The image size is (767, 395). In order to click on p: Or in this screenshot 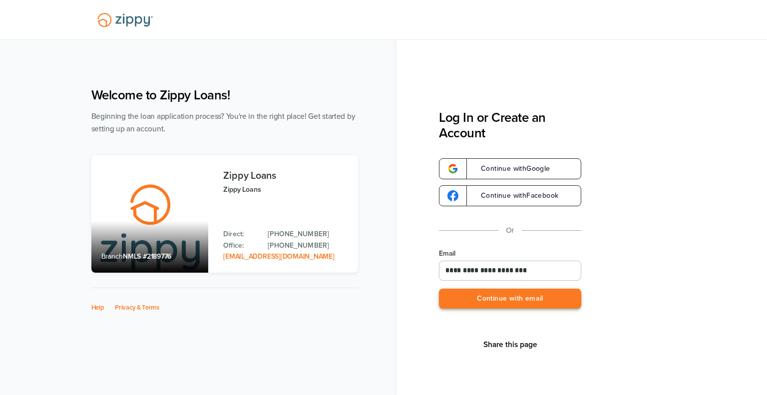, I will do `click(510, 230)`.